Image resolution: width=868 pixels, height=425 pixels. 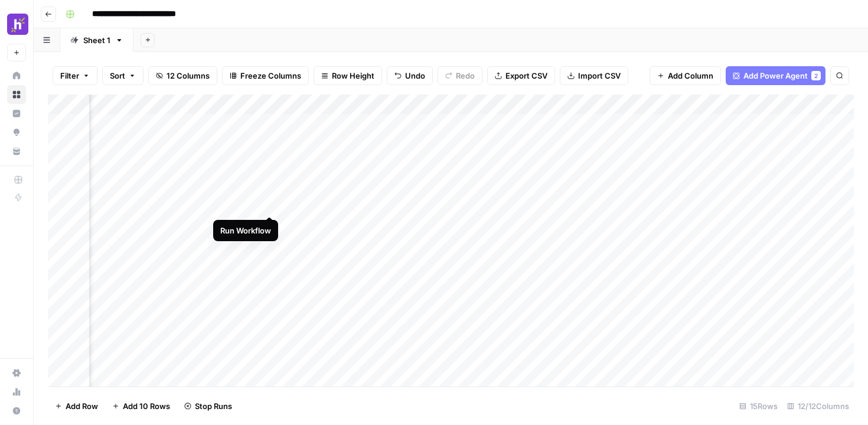 I want to click on span: 2, so click(x=816, y=76).